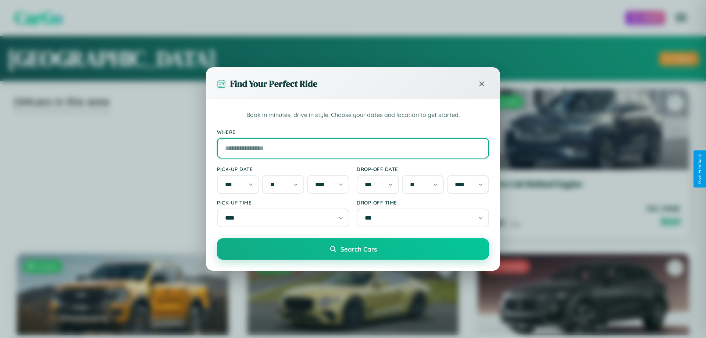 This screenshot has height=338, width=706. Describe the element at coordinates (283, 169) in the screenshot. I see `label: Pick-up Date` at that location.